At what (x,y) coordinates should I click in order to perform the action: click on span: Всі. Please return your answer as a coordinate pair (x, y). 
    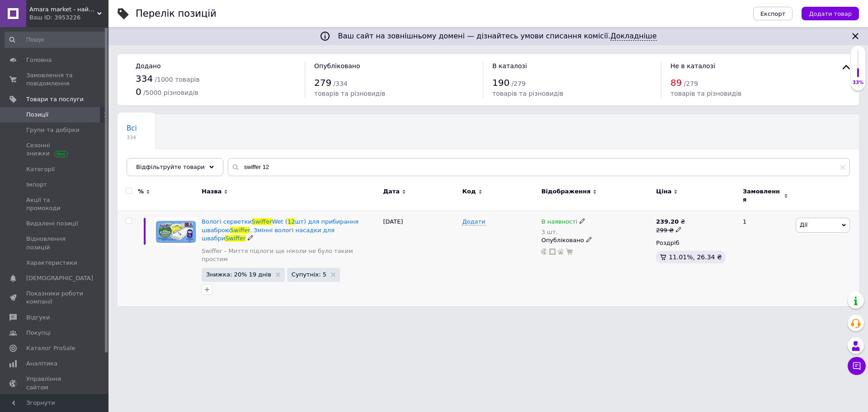
    Looking at the image, I should click on (132, 128).